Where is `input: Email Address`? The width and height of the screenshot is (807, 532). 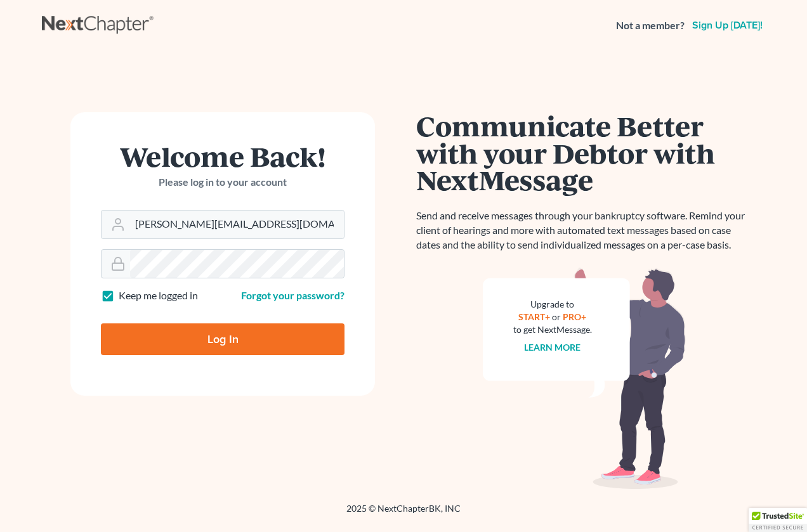 input: Email Address is located at coordinates (237, 224).